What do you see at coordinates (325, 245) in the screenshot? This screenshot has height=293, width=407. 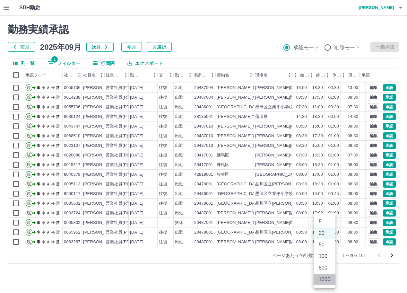 I see `li: 50` at bounding box center [325, 245].